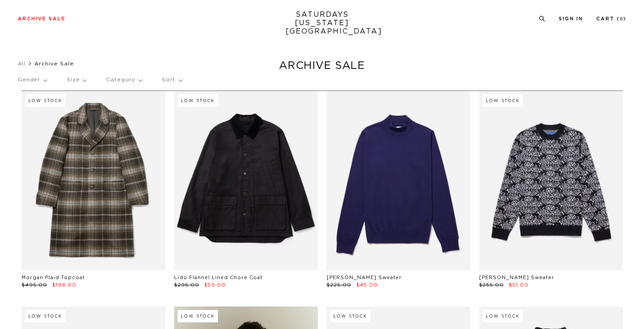  I want to click on span: $495.00, so click(35, 285).